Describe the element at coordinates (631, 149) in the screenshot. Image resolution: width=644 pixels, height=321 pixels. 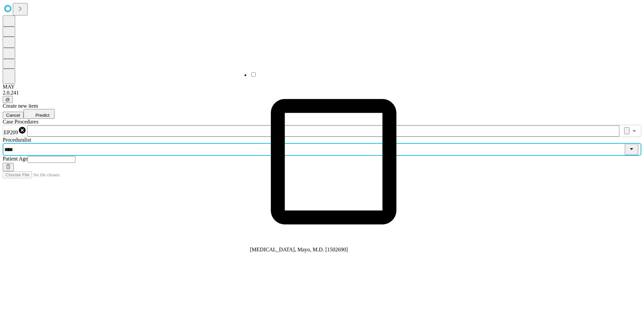
I see `button: Close` at that location.